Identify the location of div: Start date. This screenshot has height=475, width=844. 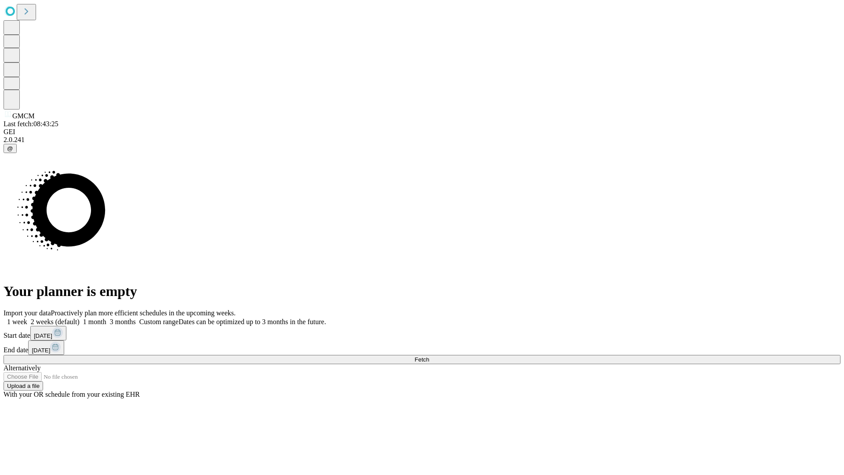
(422, 333).